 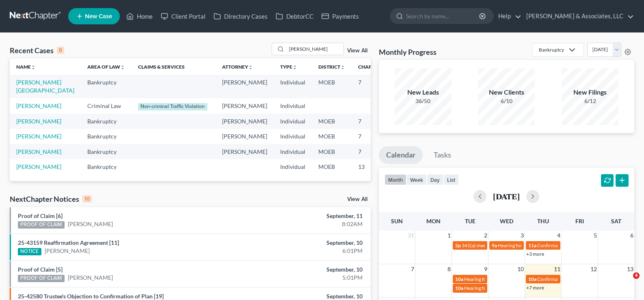 What do you see at coordinates (494, 245) in the screenshot?
I see `span: 9a` at bounding box center [494, 245].